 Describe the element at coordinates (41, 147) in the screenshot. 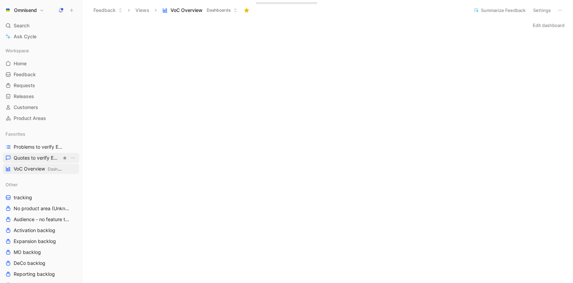

I see `a: Problems to verify Email Builder` at that location.